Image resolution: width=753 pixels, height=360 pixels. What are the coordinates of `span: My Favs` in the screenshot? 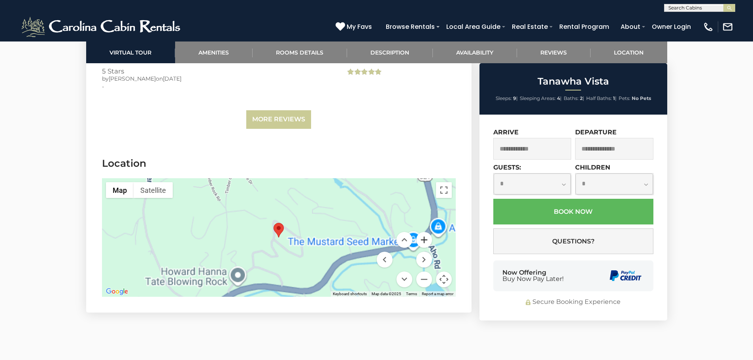 It's located at (359, 26).